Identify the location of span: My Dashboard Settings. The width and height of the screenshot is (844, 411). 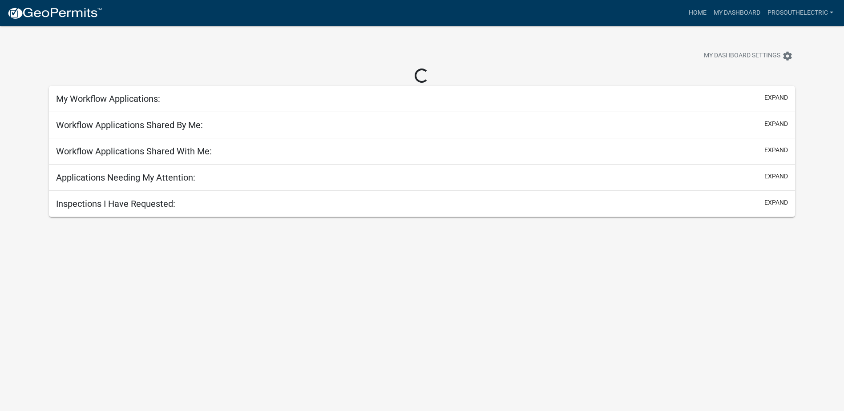
(742, 56).